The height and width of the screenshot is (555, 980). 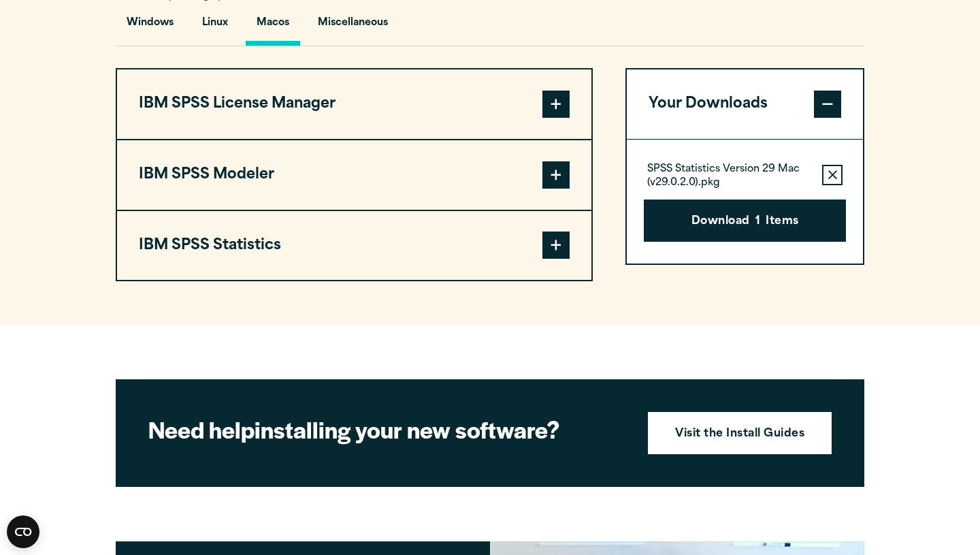 I want to click on h2: installing your new software?, so click(x=387, y=429).